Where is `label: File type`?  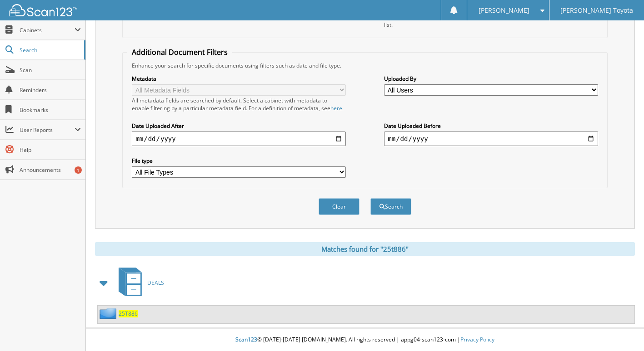
label: File type is located at coordinates (238, 161).